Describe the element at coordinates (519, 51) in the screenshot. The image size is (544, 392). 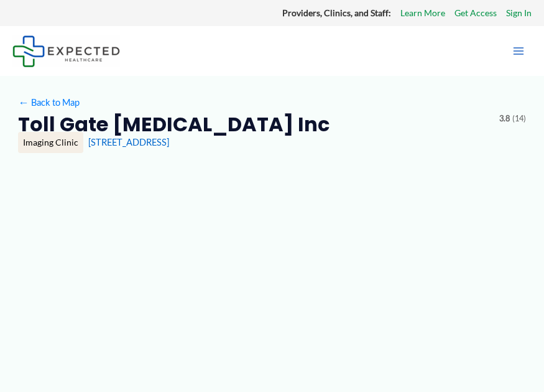
I see `button: Main menu toggle` at that location.